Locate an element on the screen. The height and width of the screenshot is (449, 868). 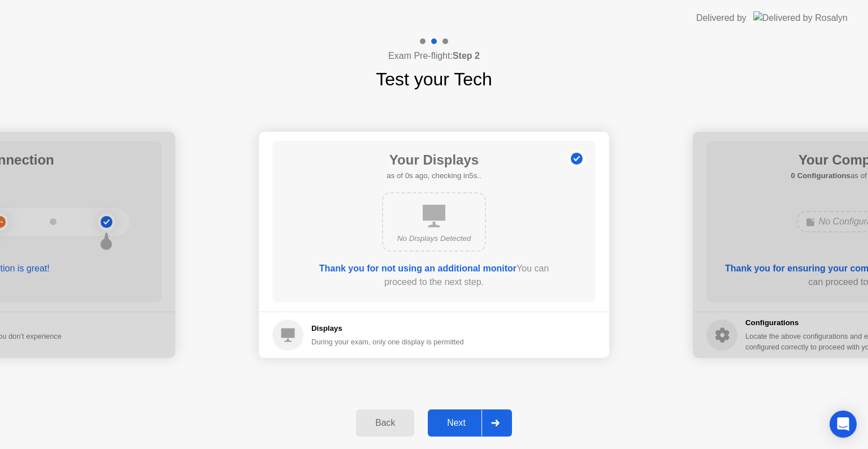
div: No Displays Detected is located at coordinates (434, 238).